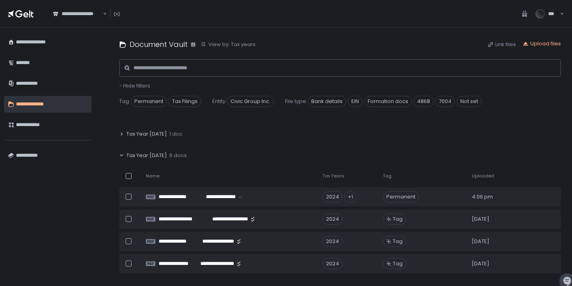 This screenshot has width=572, height=286. What do you see at coordinates (502, 45) in the screenshot?
I see `div: Link files` at bounding box center [502, 45].